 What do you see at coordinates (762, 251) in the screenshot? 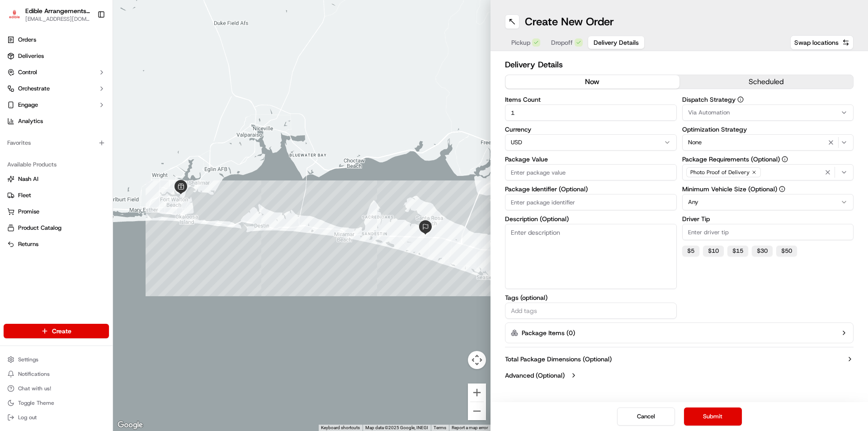
I see `button: $30` at bounding box center [762, 251].